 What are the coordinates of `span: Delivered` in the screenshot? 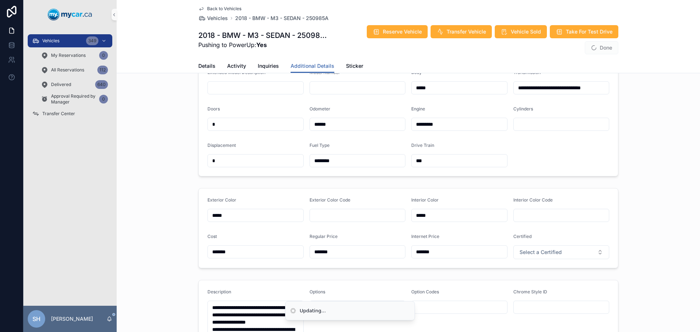 It's located at (61, 85).